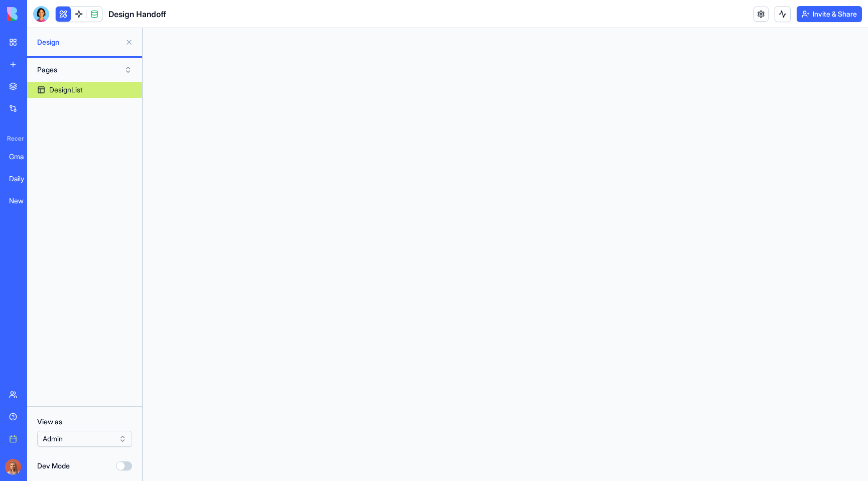 This screenshot has width=868, height=481. Describe the element at coordinates (829, 14) in the screenshot. I see `button: Invite & Share` at that location.